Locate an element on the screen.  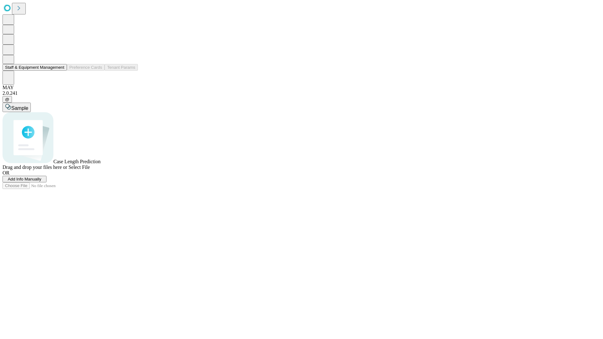
div: MAY is located at coordinates (302, 88).